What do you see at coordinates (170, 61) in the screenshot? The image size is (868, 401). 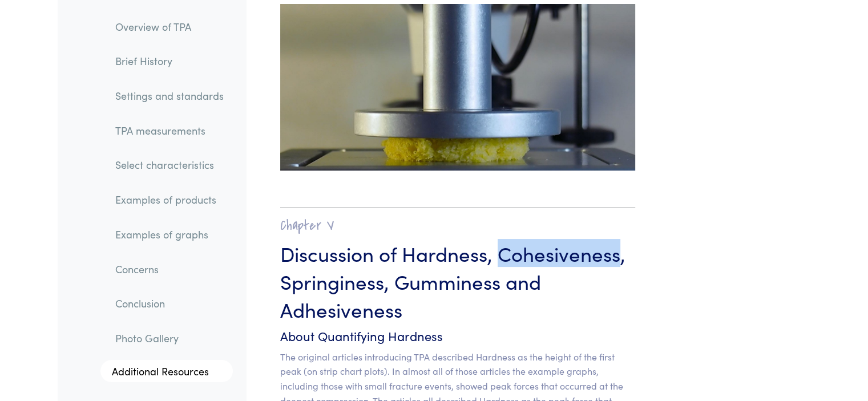 I see `a: Brief History` at bounding box center [170, 61].